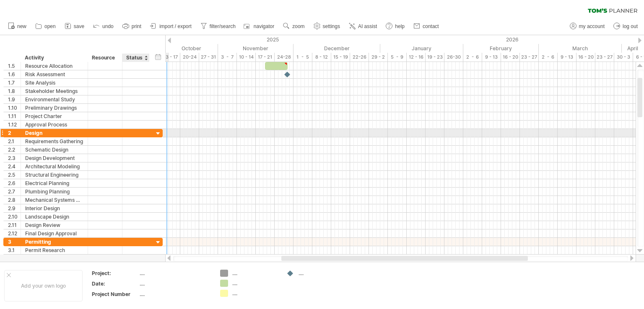  Describe the element at coordinates (50, 26) in the screenshot. I see `span: open` at that location.